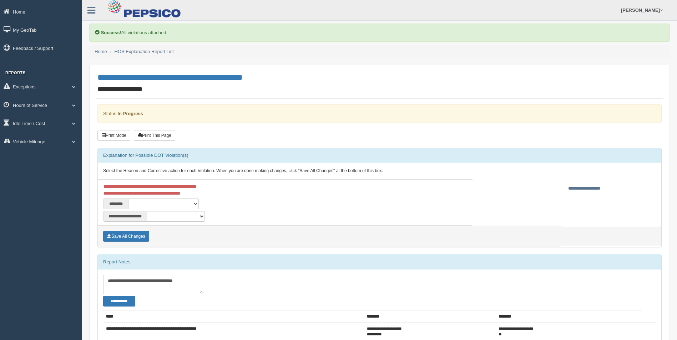 The height and width of the screenshot is (340, 677). Describe the element at coordinates (379, 113) in the screenshot. I see `div: Status:` at that location.